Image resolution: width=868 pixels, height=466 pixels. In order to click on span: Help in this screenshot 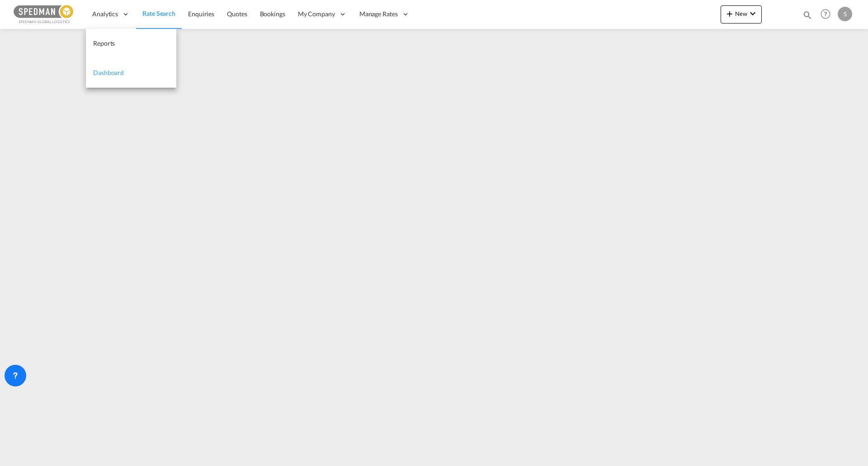, I will do `click(825, 14)`.